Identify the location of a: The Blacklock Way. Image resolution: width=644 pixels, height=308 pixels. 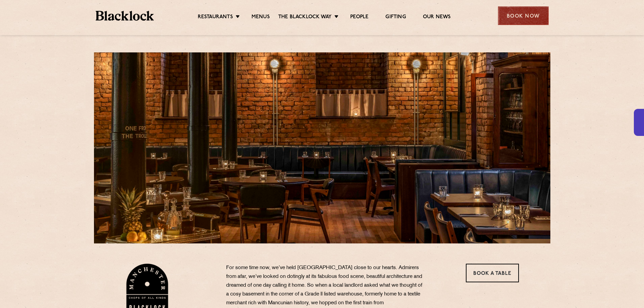
(305, 18).